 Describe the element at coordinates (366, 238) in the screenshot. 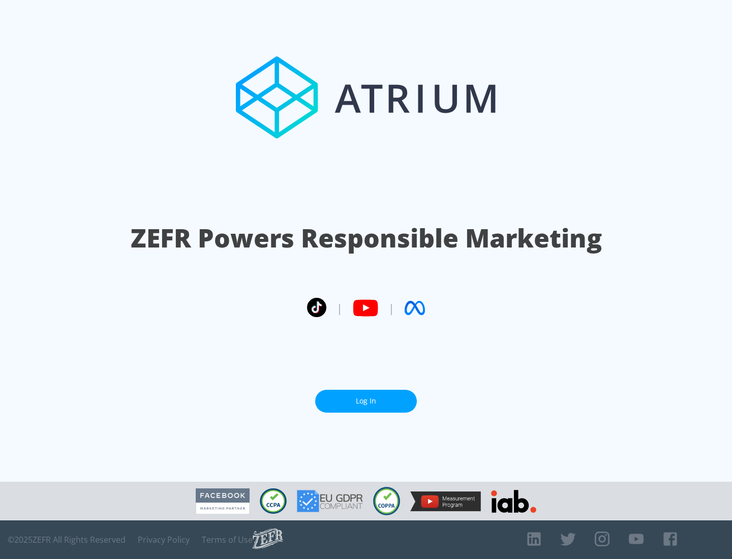

I see `h1: ZEFR Powers Responsible Marketing` at that location.